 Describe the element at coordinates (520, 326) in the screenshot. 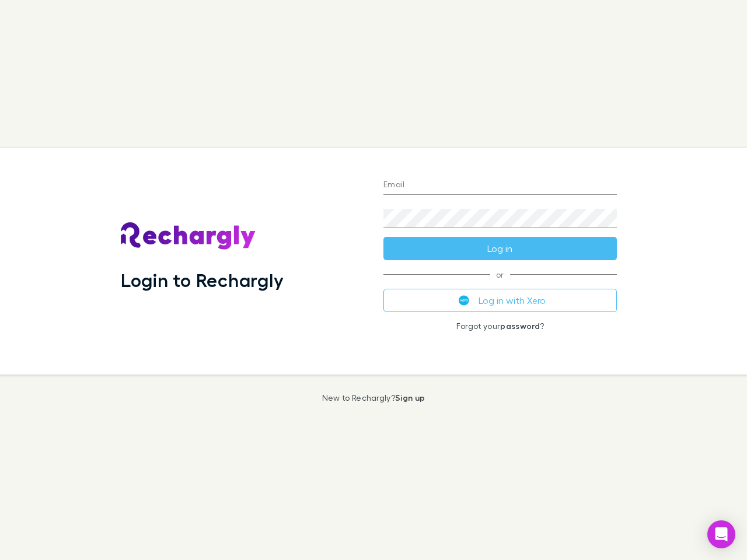

I see `a: password` at that location.